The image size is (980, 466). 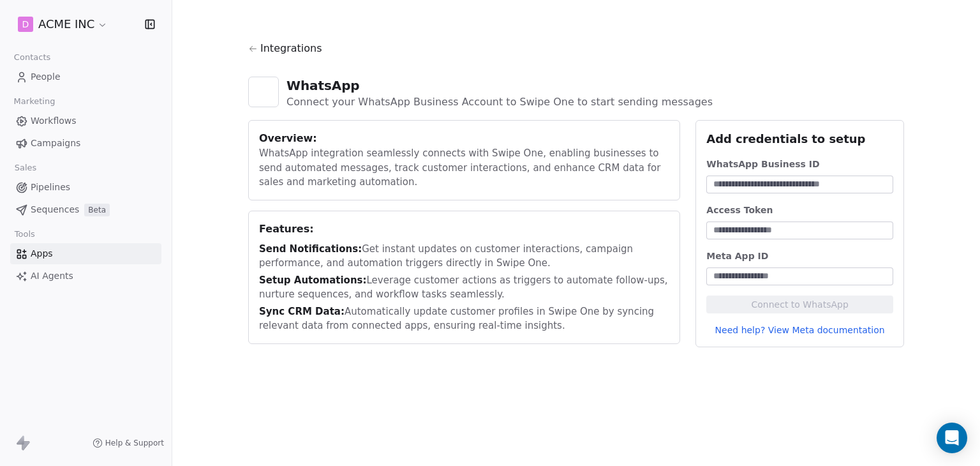 What do you see at coordinates (45, 77) in the screenshot?
I see `span: People` at bounding box center [45, 77].